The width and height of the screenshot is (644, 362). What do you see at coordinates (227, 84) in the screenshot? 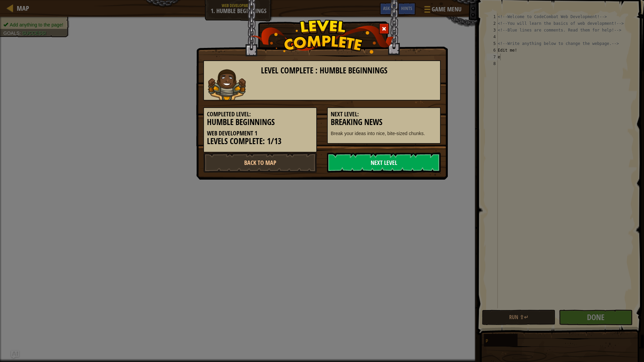
I see `img: raider.png` at bounding box center [227, 84].